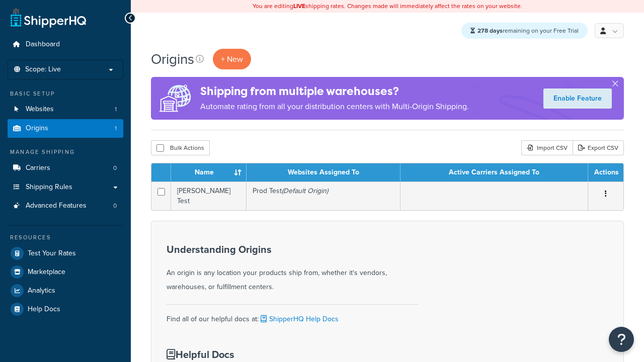 This screenshot has width=644, height=362. Describe the element at coordinates (232, 59) in the screenshot. I see `span: + New` at that location.